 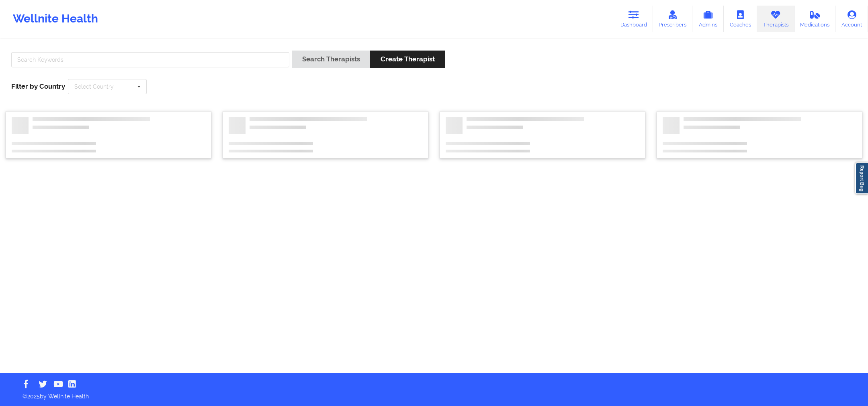 I want to click on a: Dashboard, so click(x=634, y=19).